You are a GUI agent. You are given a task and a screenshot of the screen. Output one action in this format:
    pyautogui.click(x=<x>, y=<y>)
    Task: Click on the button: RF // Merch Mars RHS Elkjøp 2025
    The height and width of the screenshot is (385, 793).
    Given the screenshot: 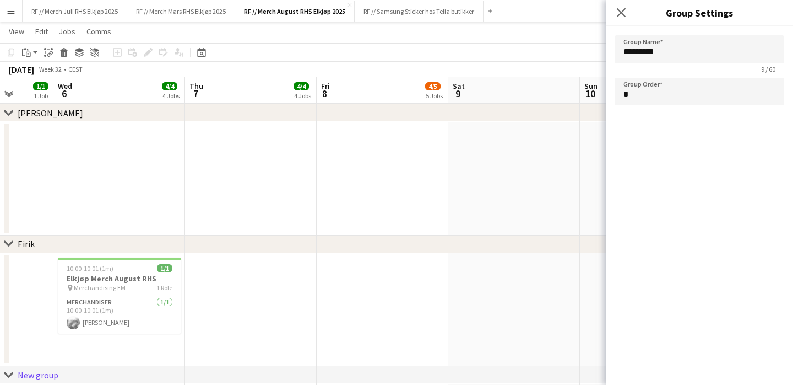 What is the action you would take?
    pyautogui.click(x=181, y=11)
    